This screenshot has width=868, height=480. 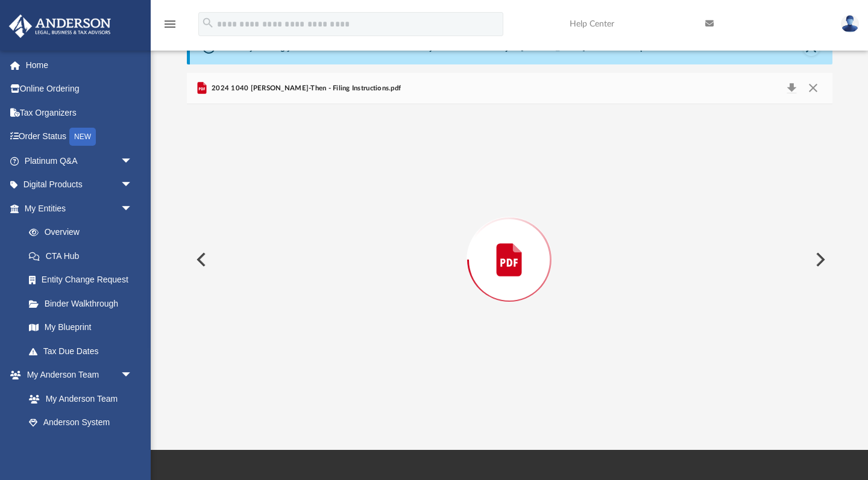 What do you see at coordinates (200, 259) in the screenshot?
I see `button: Previous File` at bounding box center [200, 259].